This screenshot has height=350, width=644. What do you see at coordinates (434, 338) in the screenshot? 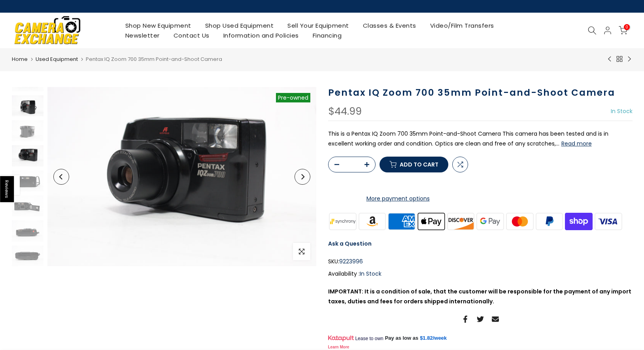
I see `a: $1.82/week` at bounding box center [434, 338].